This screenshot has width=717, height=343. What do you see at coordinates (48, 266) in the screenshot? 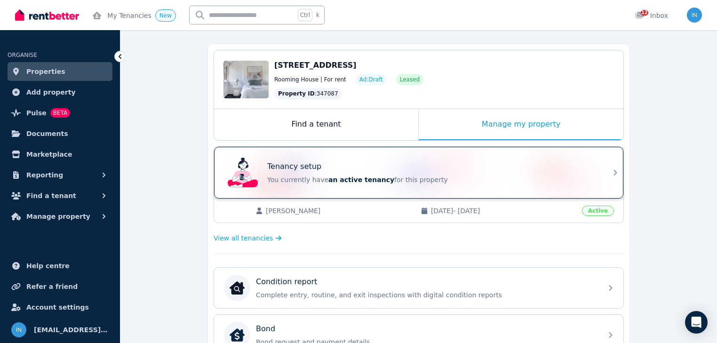
I see `span: Help centre` at bounding box center [48, 266].